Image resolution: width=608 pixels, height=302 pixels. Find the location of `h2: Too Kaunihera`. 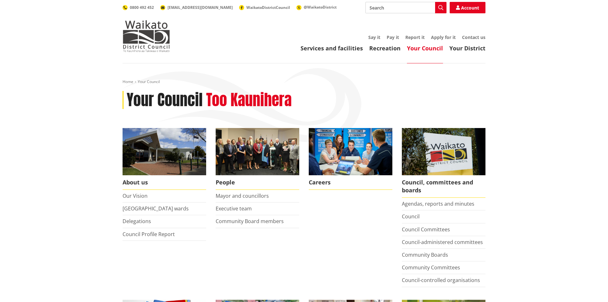

h2: Too Kaunihera is located at coordinates (249, 100).